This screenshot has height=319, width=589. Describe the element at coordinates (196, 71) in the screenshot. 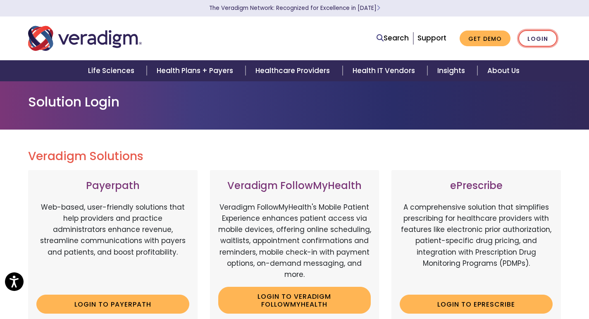

I see `a: Health Plans + Payers` at that location.